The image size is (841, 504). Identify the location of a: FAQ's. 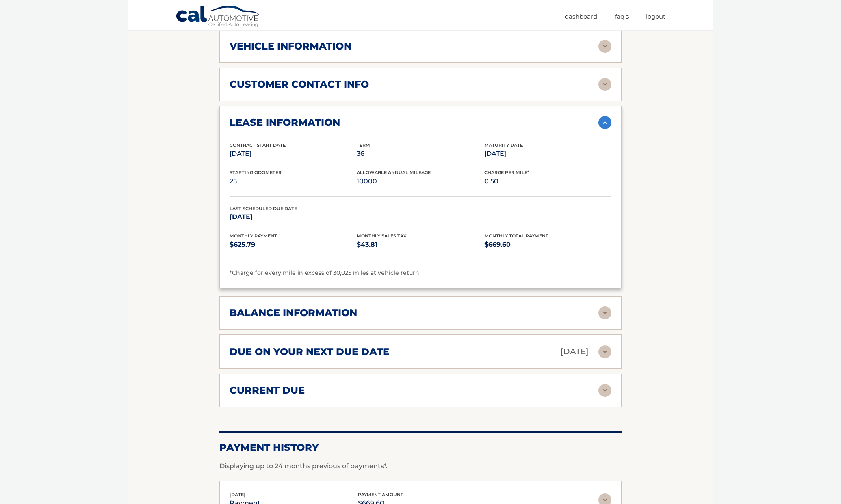
(621, 16).